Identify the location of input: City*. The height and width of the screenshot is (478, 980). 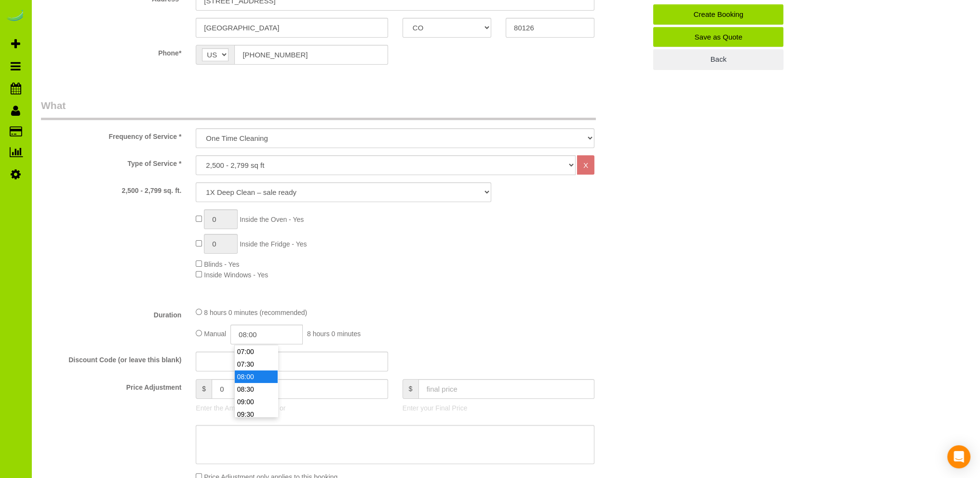
(291, 27).